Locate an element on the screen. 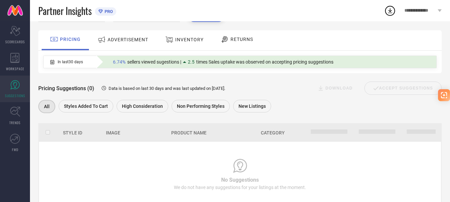 The height and width of the screenshot is (202, 450). span: TRENDS is located at coordinates (15, 123).